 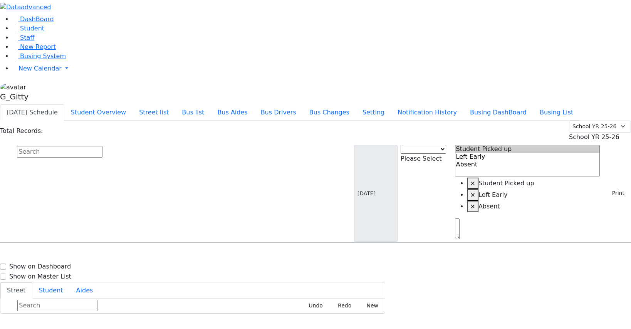 I want to click on a: New Report, so click(x=34, y=47).